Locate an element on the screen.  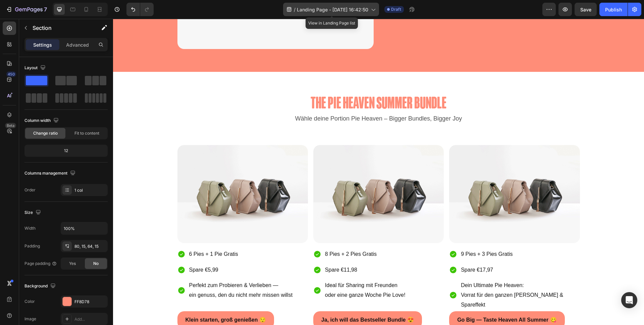
p: Go Big — Taste Heaven All Summer 😋 is located at coordinates (394, 301).